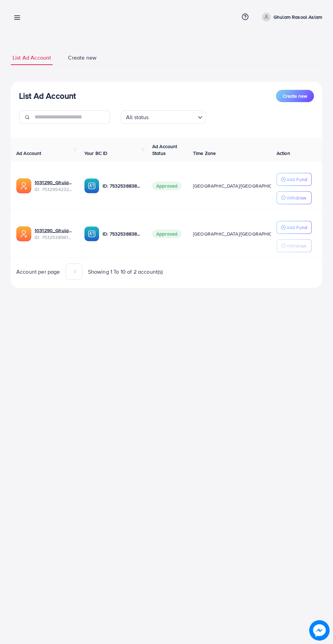 The height and width of the screenshot is (644, 333). Describe the element at coordinates (54, 189) in the screenshot. I see `span: ID: 7532954232266326017` at that location.